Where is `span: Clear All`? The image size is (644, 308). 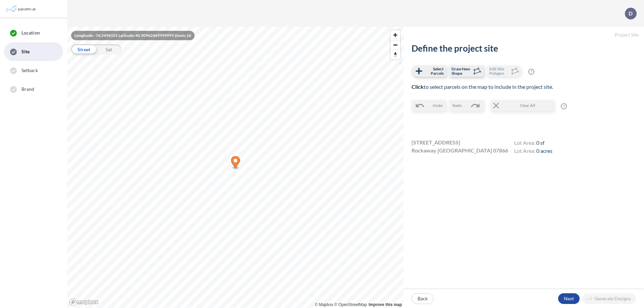 span: Clear All is located at coordinates (527, 106).